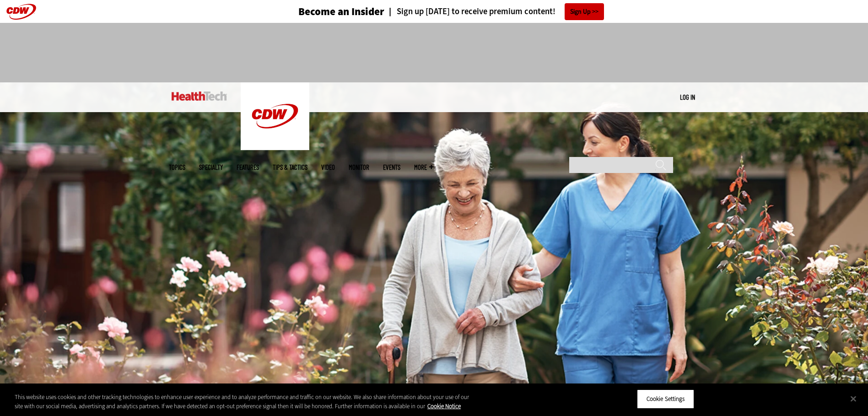 This screenshot has height=416, width=868. Describe the element at coordinates (392, 167) in the screenshot. I see `a: Events` at that location.